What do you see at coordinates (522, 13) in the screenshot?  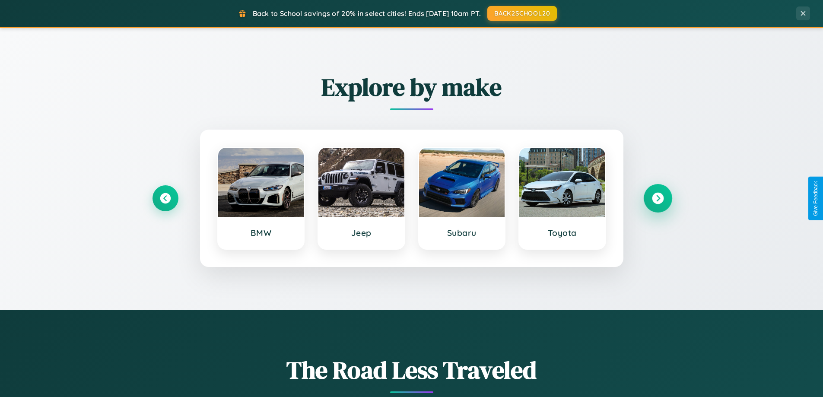 I see `button: BACK2SCHOOL20` at bounding box center [522, 13].